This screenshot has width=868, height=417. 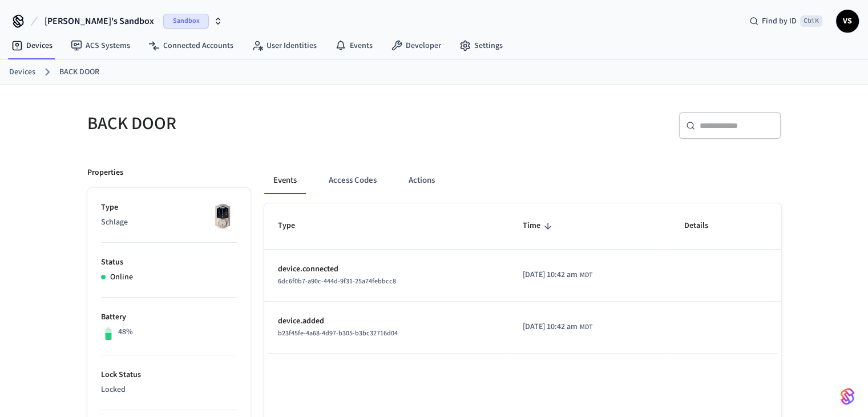 What do you see at coordinates (779, 21) in the screenshot?
I see `span: Find by ID` at bounding box center [779, 21].